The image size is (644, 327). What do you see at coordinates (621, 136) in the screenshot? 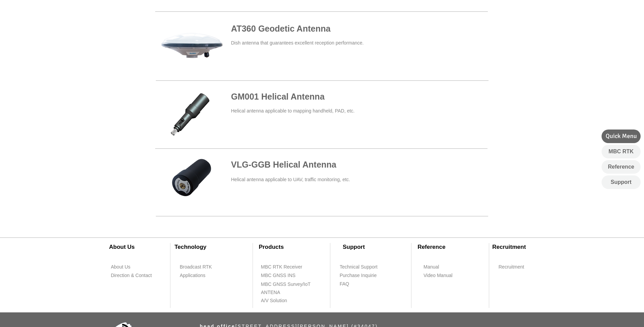
I see `span: Quick Menu` at bounding box center [621, 136].